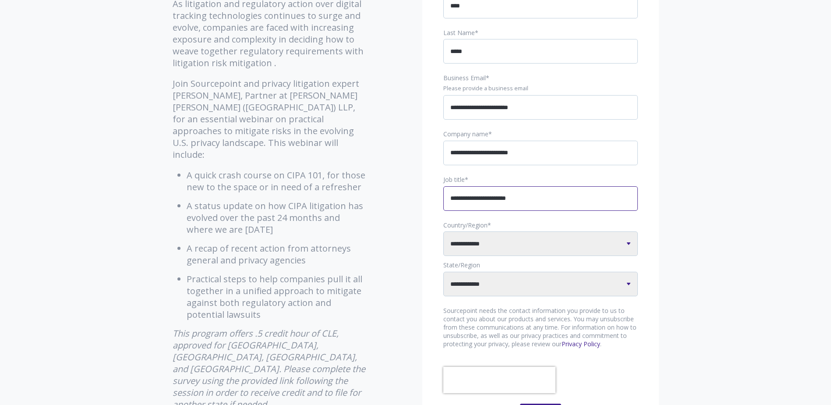  What do you see at coordinates (581, 343) in the screenshot?
I see `a: Privacy Policy` at bounding box center [581, 343].